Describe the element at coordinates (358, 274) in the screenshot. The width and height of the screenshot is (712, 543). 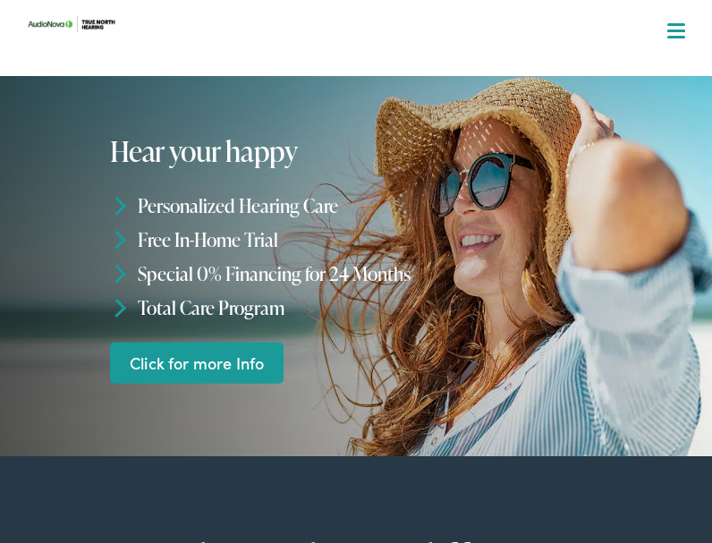
I see `li: Special 0% Financing for 24 Months` at that location.